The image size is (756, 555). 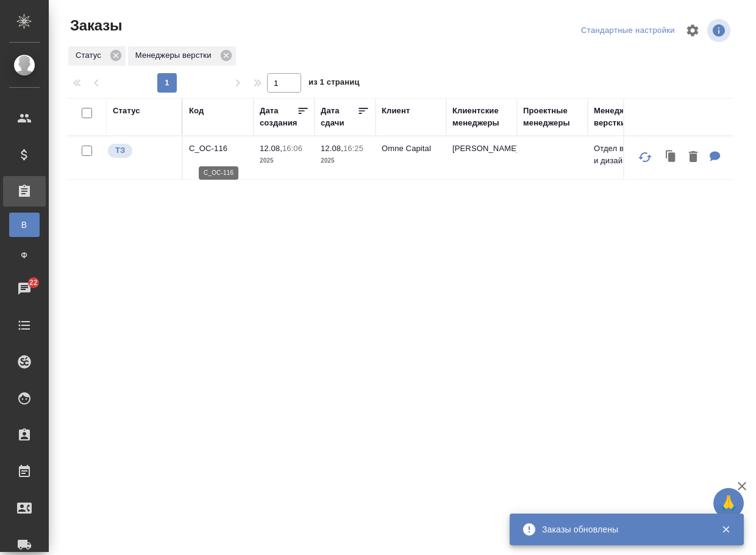 I want to click on p: Отдел верстки и дизайна, so click(x=623, y=155).